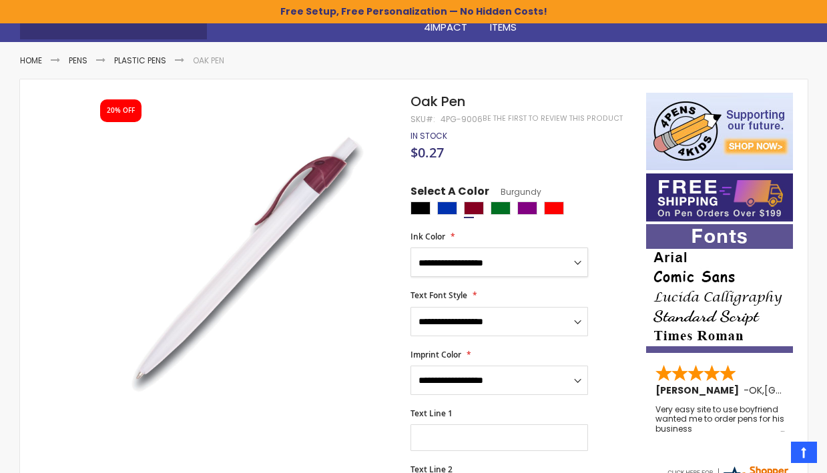 This screenshot has height=473, width=827. Describe the element at coordinates (474, 208) in the screenshot. I see `div: Burgundy` at that location.